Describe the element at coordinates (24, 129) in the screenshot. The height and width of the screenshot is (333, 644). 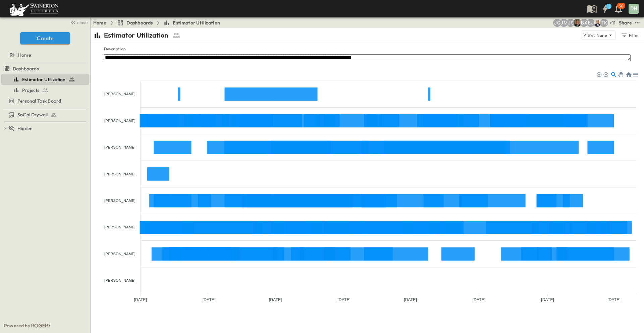
I see `span: Hidden` at that location.